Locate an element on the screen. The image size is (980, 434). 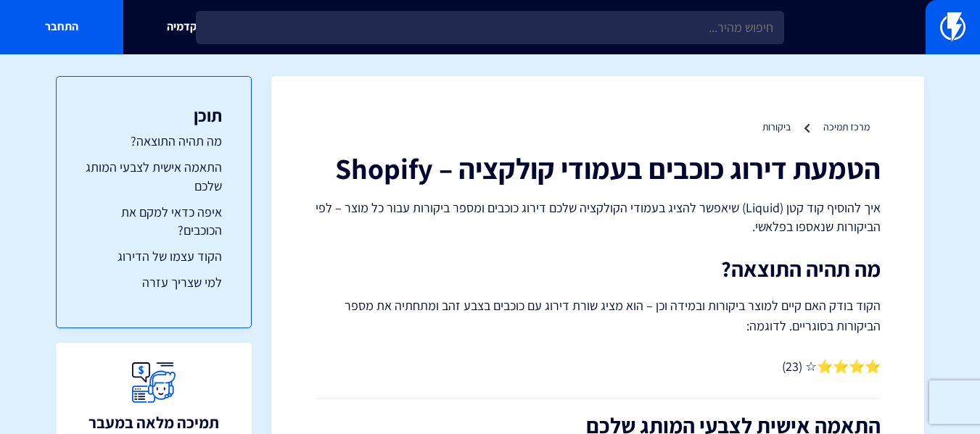
a: התאמה אישית לצבעי המותג שלכם is located at coordinates (154, 176).